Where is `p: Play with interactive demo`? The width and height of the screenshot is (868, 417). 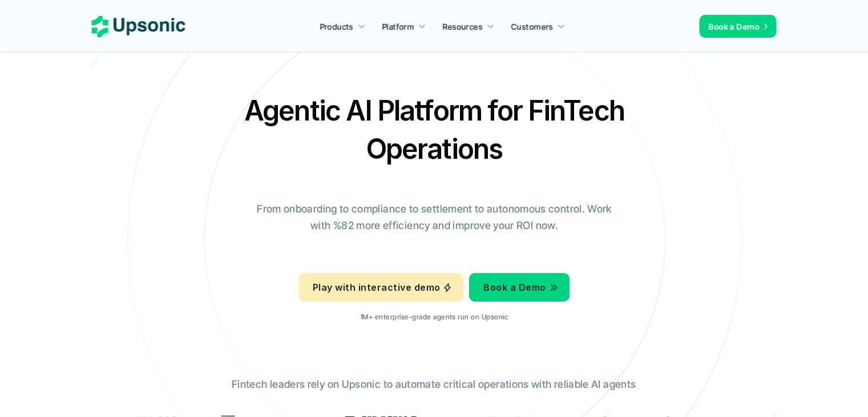 p: Play with interactive demo is located at coordinates (376, 287).